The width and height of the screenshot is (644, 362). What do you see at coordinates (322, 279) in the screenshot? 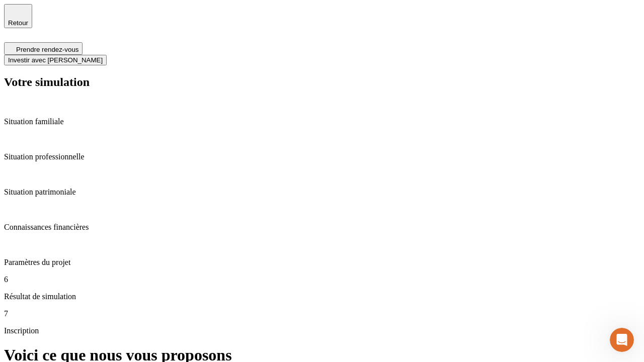
I see `p: 6` at bounding box center [322, 279].